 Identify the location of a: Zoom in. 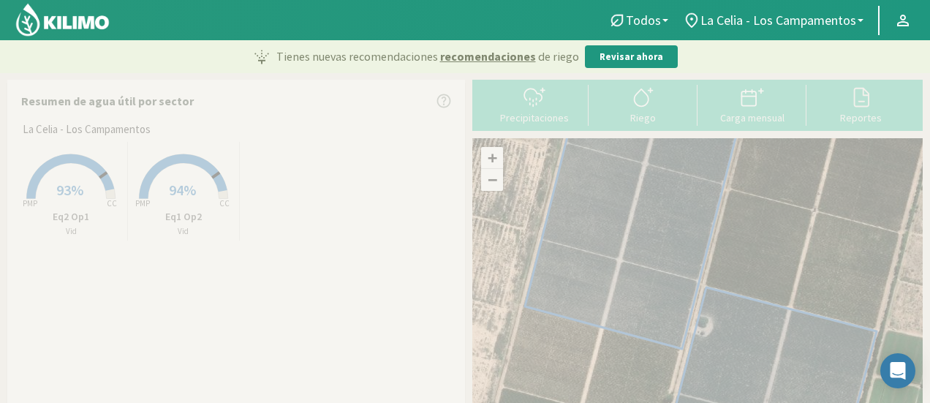
(492, 158).